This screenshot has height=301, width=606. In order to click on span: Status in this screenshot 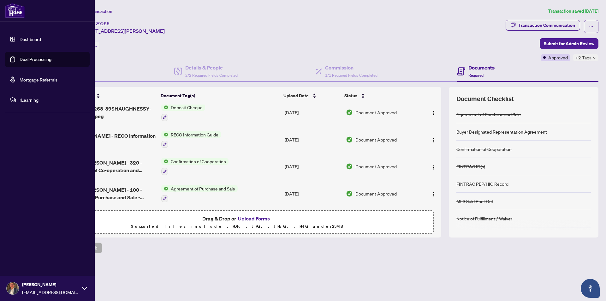, I will do `click(351, 96)`.